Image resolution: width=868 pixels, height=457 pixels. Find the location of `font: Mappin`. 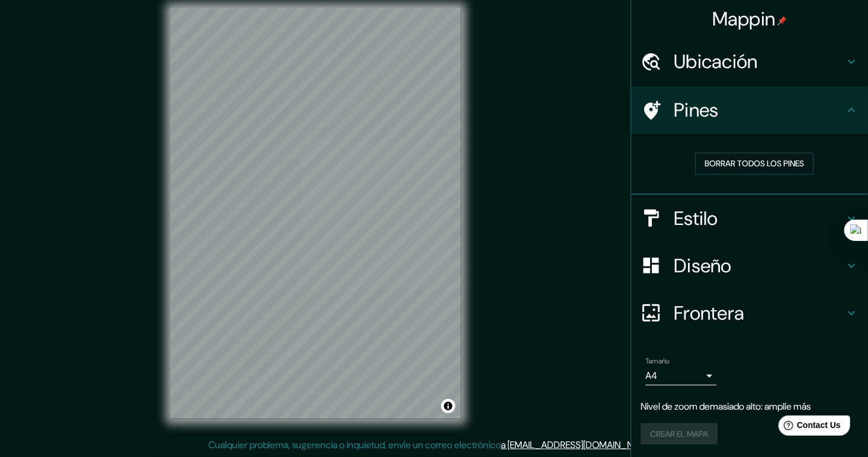

font: Mappin is located at coordinates (744, 19).